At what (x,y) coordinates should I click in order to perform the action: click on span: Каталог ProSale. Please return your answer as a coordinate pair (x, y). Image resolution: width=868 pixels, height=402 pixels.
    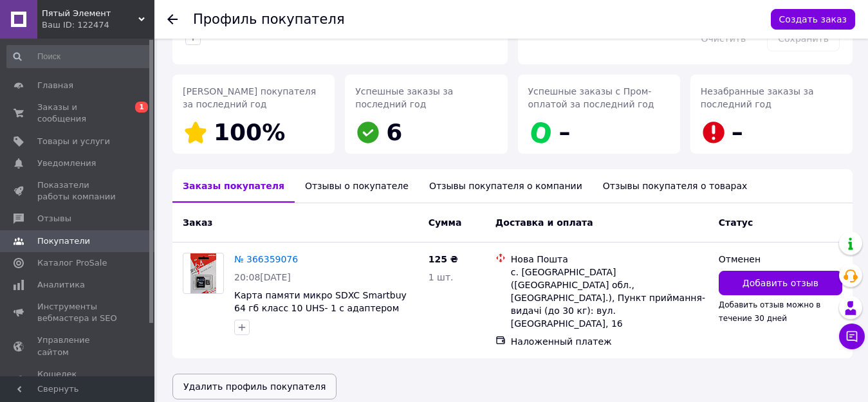
    Looking at the image, I should click on (72, 263).